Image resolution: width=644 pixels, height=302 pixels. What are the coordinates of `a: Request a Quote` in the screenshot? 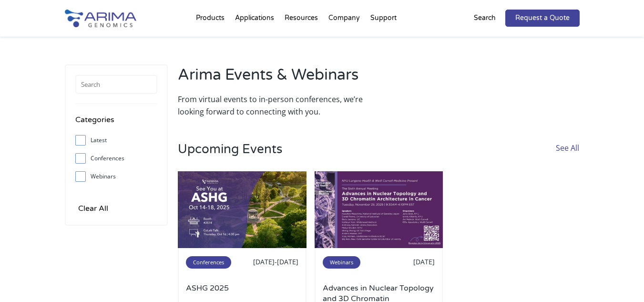 It's located at (542, 18).